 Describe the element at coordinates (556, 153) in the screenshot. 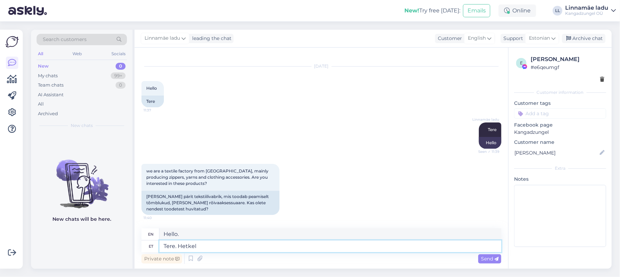

I see `input: Add name` at that location.